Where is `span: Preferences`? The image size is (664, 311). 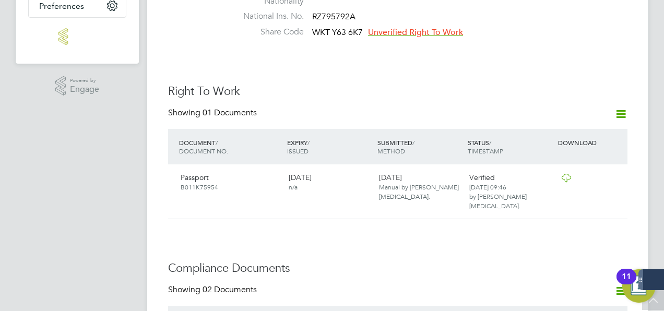
span: Preferences is located at coordinates (62, 6).